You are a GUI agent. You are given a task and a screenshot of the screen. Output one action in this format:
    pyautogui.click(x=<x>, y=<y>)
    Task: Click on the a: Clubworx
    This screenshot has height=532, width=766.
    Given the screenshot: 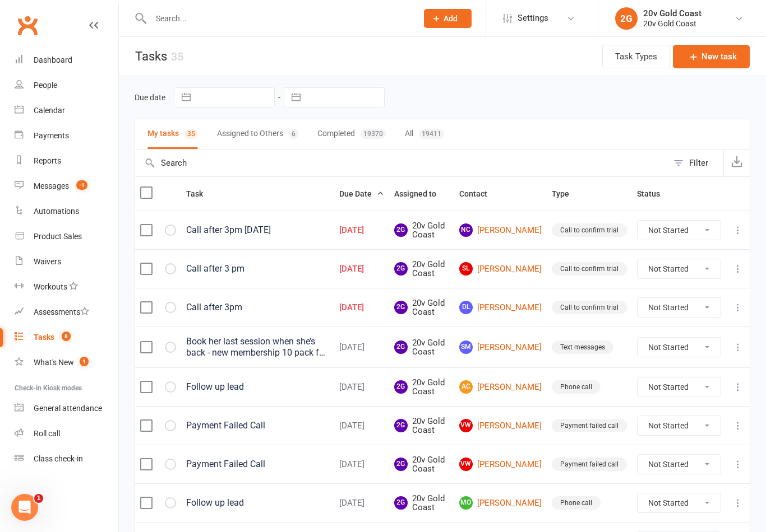 What is the action you would take?
    pyautogui.click(x=28, y=25)
    